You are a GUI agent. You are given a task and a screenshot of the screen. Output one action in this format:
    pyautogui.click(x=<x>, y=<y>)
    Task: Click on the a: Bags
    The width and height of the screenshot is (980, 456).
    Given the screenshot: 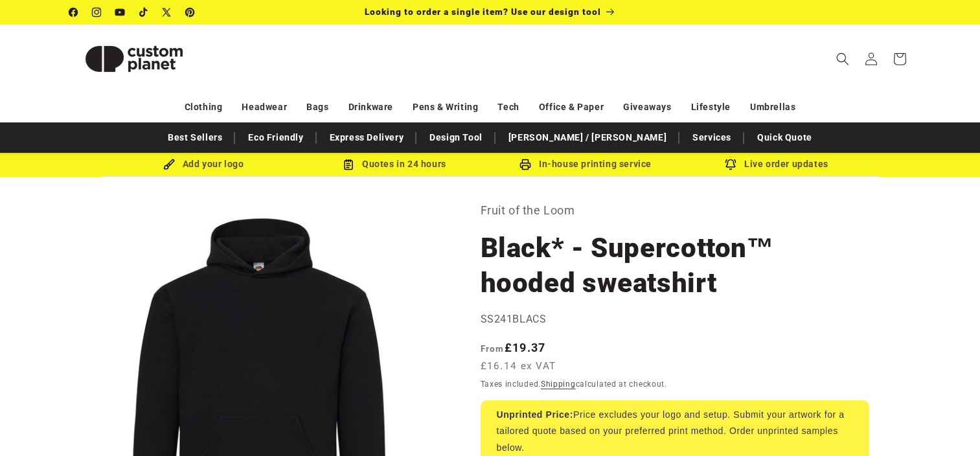 What is the action you would take?
    pyautogui.click(x=317, y=107)
    